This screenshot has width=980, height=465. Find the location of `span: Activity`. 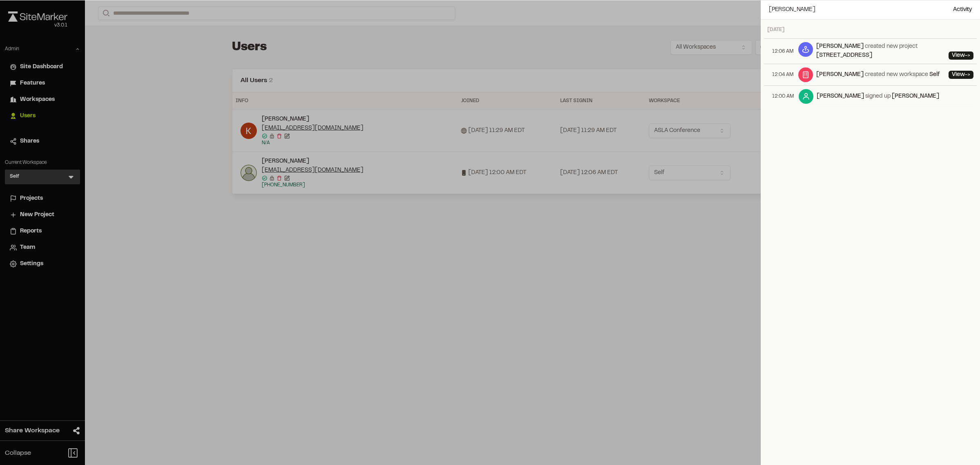

span: Activity is located at coordinates (962, 10).